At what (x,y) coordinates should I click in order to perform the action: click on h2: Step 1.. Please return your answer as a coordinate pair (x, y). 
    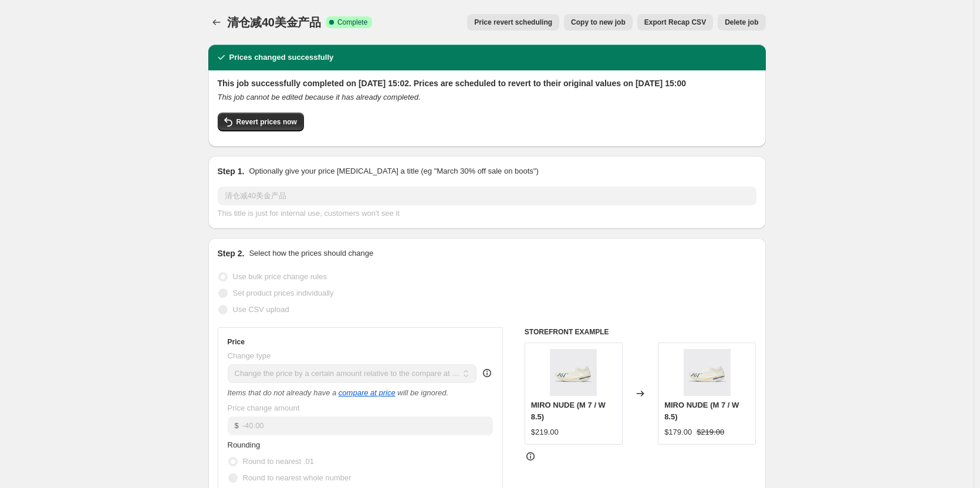
    Looking at the image, I should click on (231, 171).